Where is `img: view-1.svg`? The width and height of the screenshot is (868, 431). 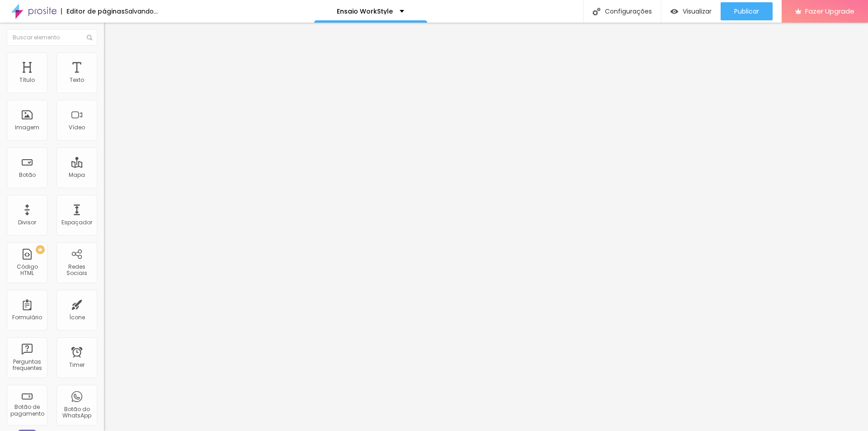 img: view-1.svg is located at coordinates (674, 11).